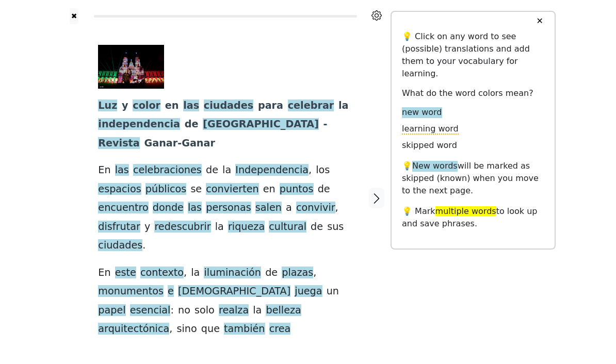  What do you see at coordinates (435, 166) in the screenshot?
I see `span: New words` at bounding box center [435, 166].